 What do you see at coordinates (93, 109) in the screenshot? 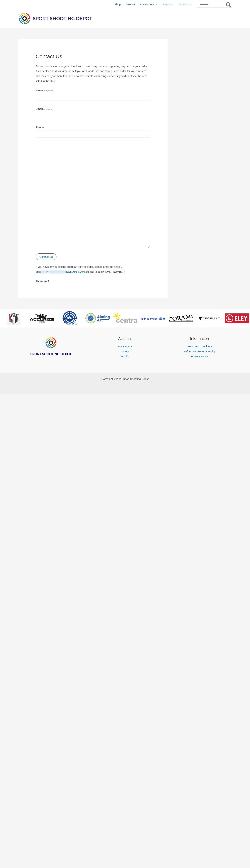
I see `label: Email` at bounding box center [93, 109].